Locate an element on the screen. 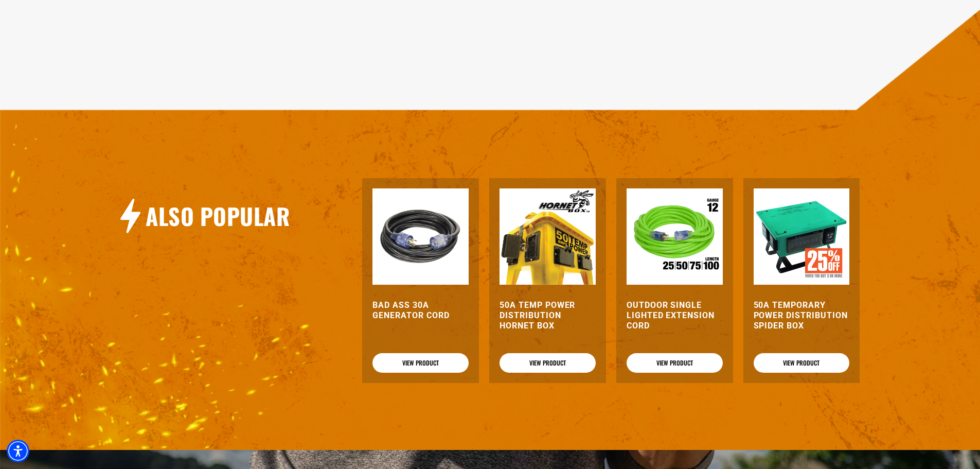 The image size is (980, 469). img: 50A Temporary Power Distribution Spider Box is located at coordinates (801, 237).